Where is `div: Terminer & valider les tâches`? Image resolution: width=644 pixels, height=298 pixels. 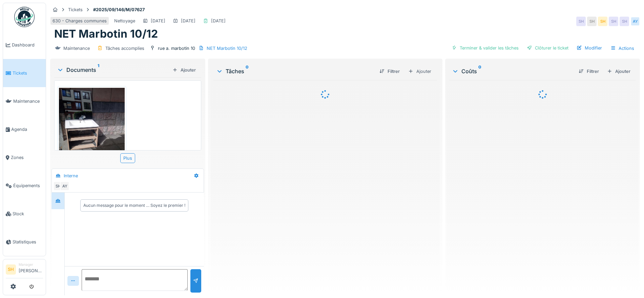
div: Terminer & valider les tâches is located at coordinates (485, 48).